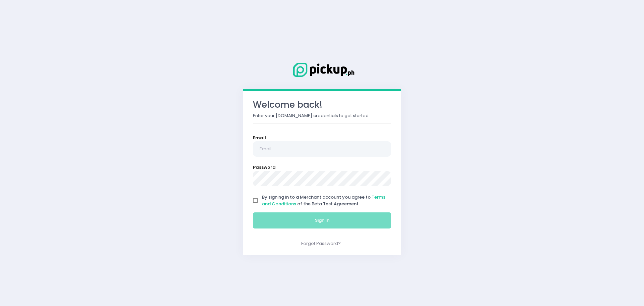  I want to click on span: Sign In, so click(322, 220).